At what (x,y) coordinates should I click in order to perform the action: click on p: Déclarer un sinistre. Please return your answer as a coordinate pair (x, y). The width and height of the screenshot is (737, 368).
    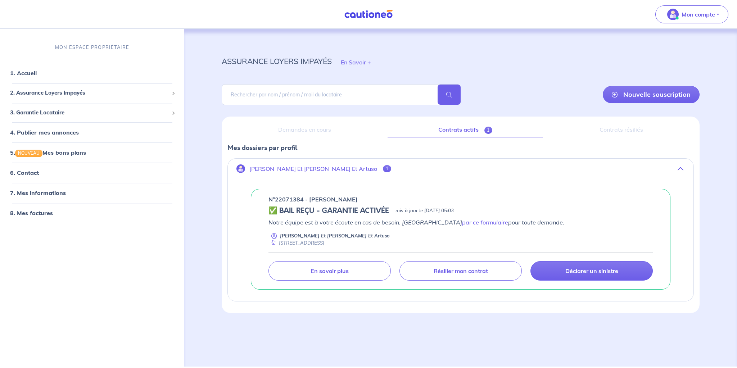
    Looking at the image, I should click on (592, 271).